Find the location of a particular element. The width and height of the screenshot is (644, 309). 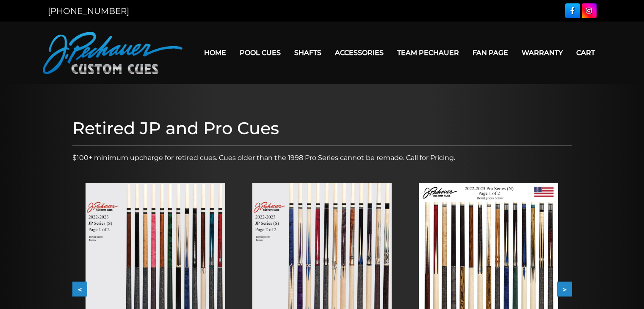

a: Pool Cues is located at coordinates (260, 53).